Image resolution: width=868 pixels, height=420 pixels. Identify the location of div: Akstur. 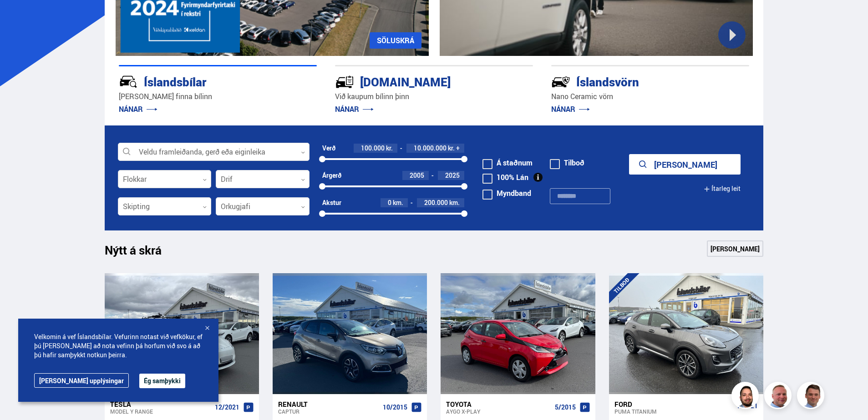
(331, 203).